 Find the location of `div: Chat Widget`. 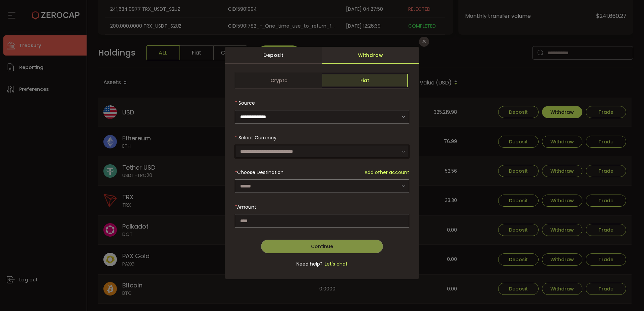

div: Chat Widget is located at coordinates (628, 295).